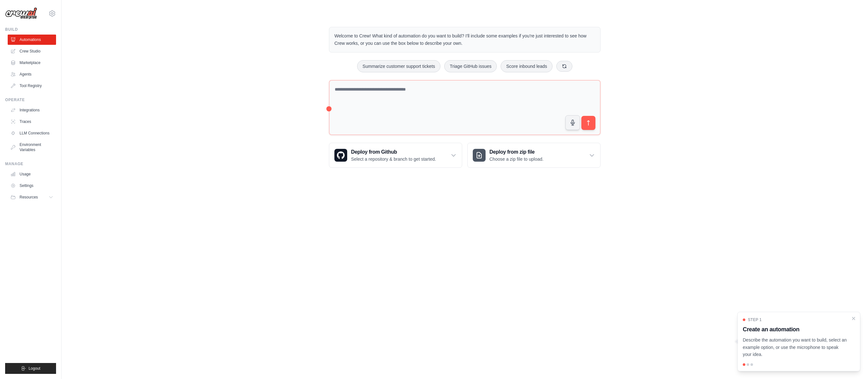  I want to click on img: Logo, so click(21, 14).